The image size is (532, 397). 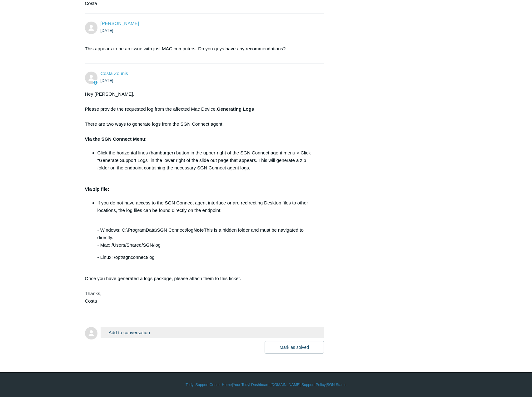 I want to click on span: Daniel Dysinger, so click(x=120, y=23).